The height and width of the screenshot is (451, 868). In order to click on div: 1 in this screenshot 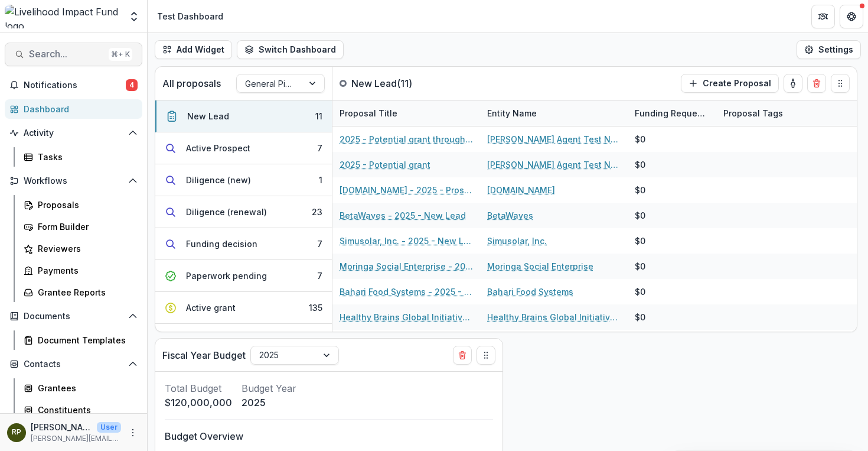, I will do `click(320, 180)`.